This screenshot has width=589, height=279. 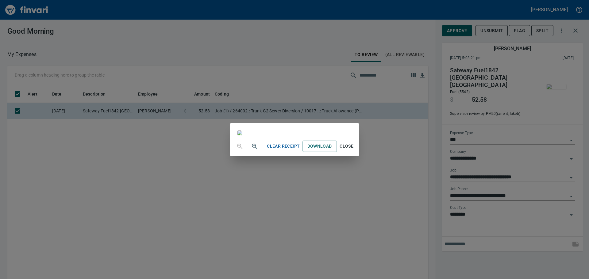 What do you see at coordinates (283, 146) in the screenshot?
I see `button: Clear Receipt` at bounding box center [283, 146].